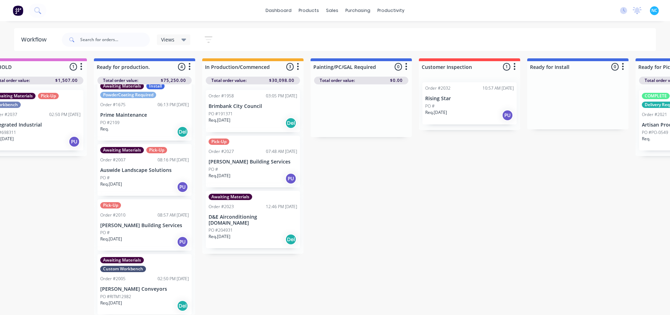 The width and height of the screenshot is (670, 315). I want to click on div: sales, so click(332, 11).